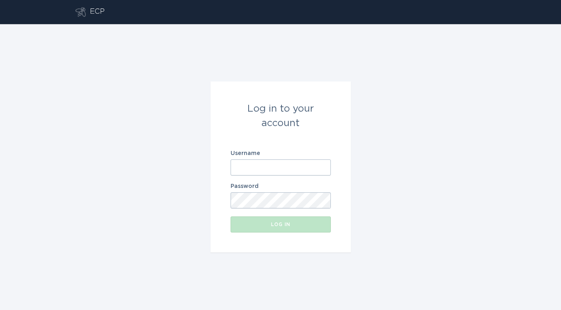  What do you see at coordinates (281, 224) in the screenshot?
I see `div: Log in` at bounding box center [281, 224].